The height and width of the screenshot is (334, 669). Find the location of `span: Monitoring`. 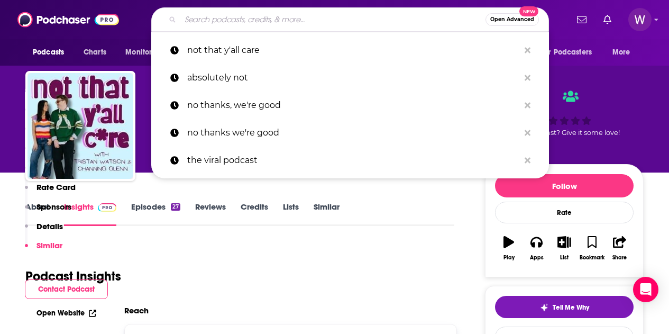

span: Monitoring is located at coordinates (144, 52).